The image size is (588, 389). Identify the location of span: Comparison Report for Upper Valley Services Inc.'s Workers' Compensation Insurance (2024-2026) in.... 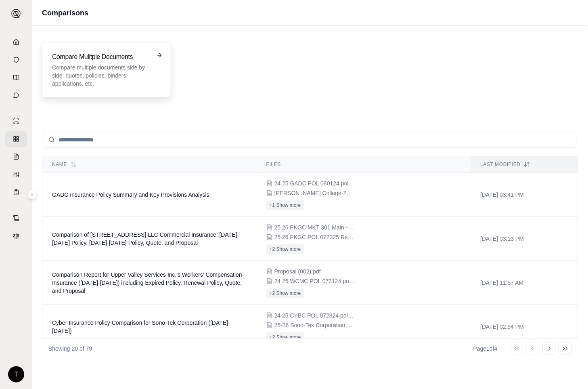
(147, 283).